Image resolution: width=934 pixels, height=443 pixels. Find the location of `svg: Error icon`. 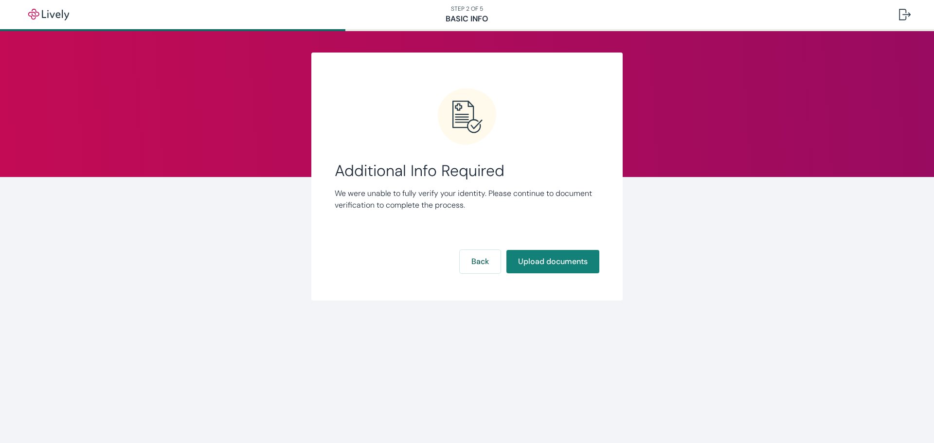

svg: Error icon is located at coordinates (467, 117).